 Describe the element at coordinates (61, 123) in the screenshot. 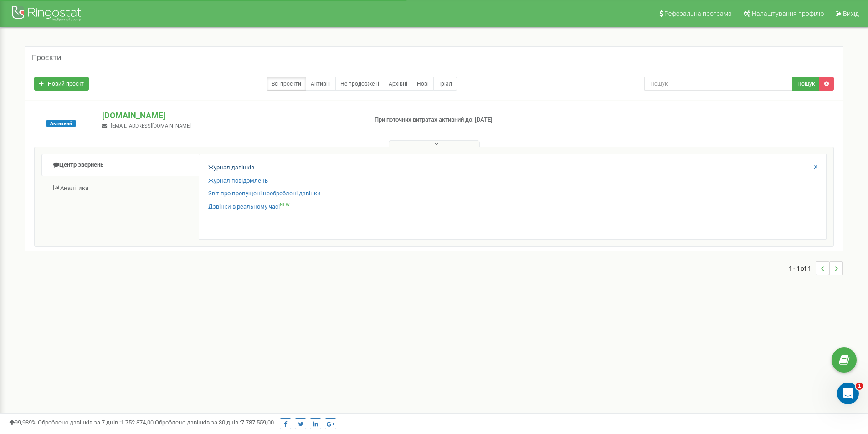

I see `span: Активний` at that location.